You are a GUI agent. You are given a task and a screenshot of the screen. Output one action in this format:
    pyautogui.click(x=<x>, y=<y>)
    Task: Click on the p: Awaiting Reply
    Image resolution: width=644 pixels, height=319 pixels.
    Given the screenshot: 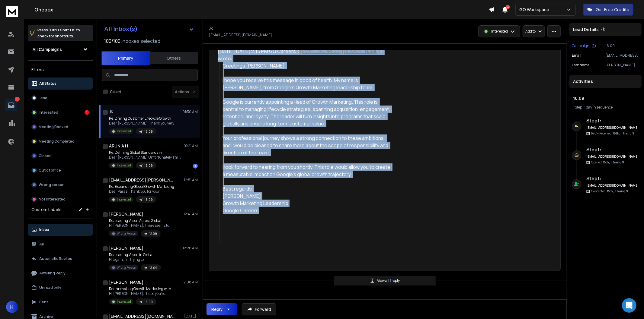 What is the action you would take?
    pyautogui.click(x=52, y=273)
    